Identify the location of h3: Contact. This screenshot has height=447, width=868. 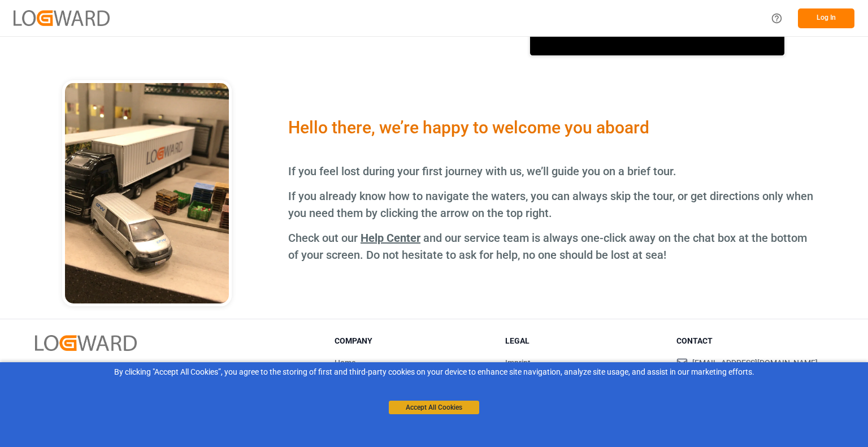
(755, 341).